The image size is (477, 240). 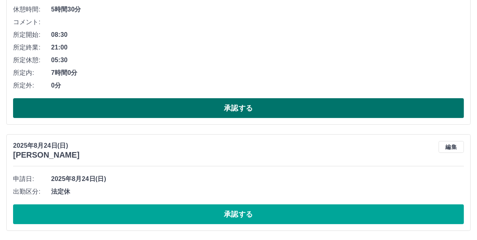 I want to click on span: 出勤区分:, so click(x=32, y=192).